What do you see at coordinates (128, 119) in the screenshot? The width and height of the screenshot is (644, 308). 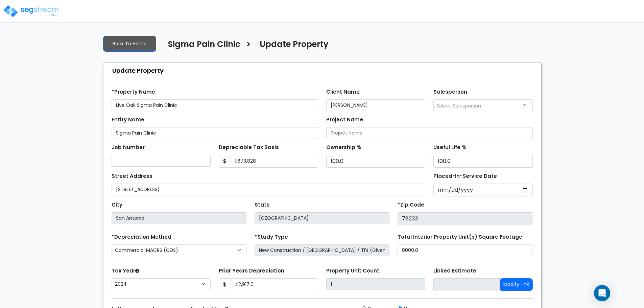 I see `label: Entity Name` at bounding box center [128, 119].